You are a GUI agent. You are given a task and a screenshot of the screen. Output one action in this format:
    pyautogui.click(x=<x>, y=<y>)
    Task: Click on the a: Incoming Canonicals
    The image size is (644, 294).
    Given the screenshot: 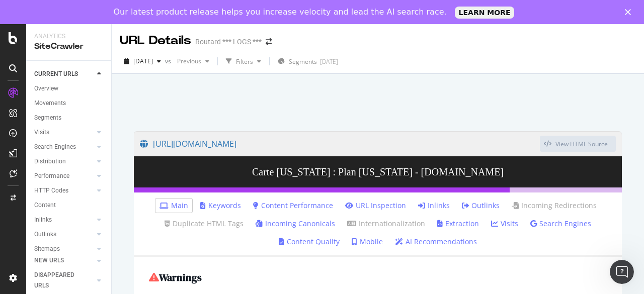 What is the action you would take?
    pyautogui.click(x=295, y=223)
    